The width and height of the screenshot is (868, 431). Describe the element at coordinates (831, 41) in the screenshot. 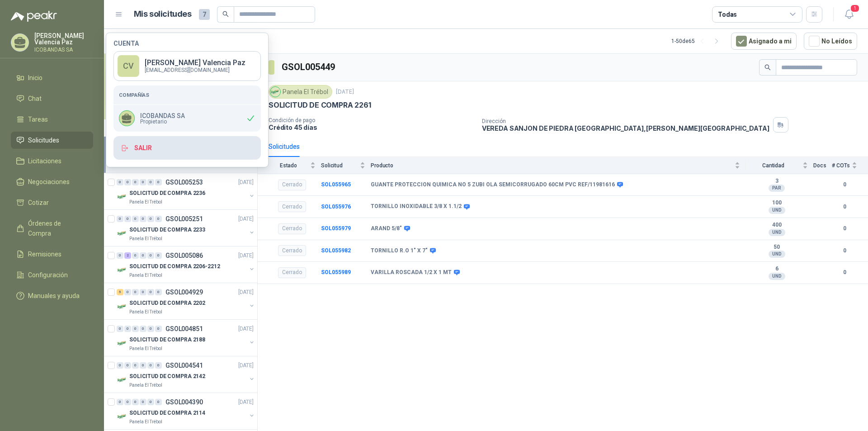

I see `button: No Leídos` at that location.